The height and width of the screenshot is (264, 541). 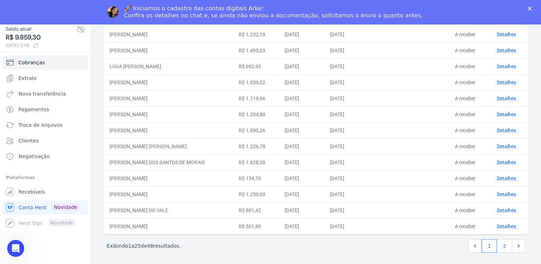 What do you see at coordinates (45, 178) in the screenshot?
I see `div: Plataformas` at bounding box center [45, 178].